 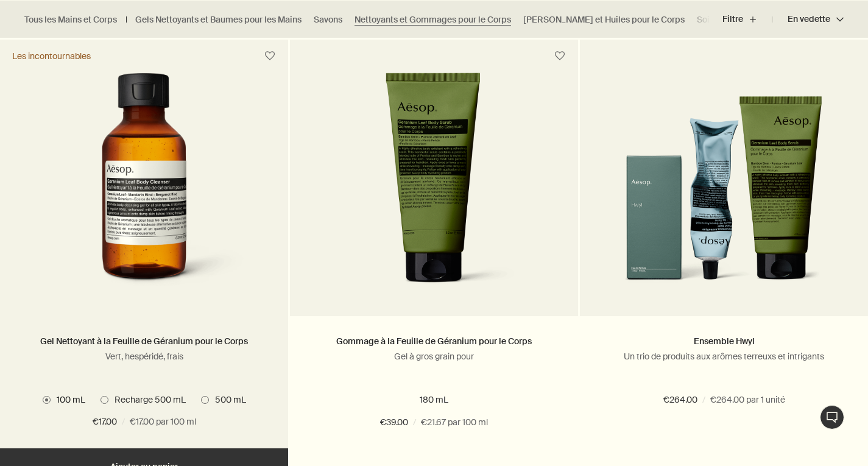 What do you see at coordinates (747, 400) in the screenshot?
I see `span: €264.00 par 1 unité` at bounding box center [747, 400].